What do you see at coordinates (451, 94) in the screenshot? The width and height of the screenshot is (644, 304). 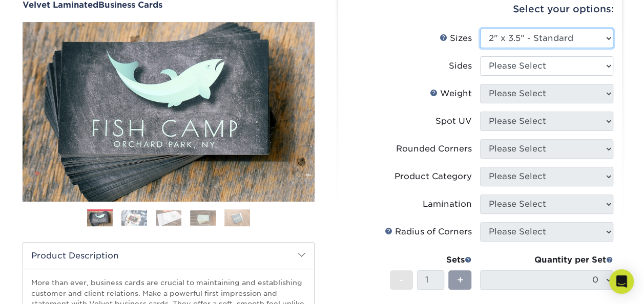 I see `div: Weight` at bounding box center [451, 94].